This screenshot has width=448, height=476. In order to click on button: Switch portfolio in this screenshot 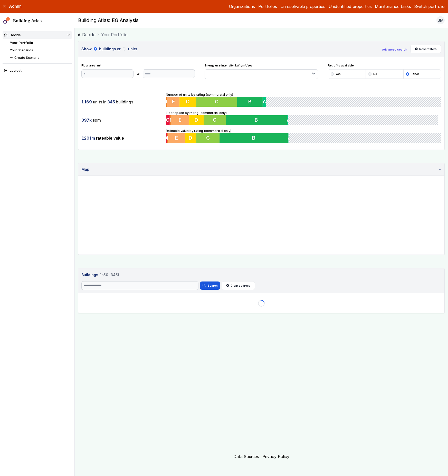, I will do `click(429, 6)`.